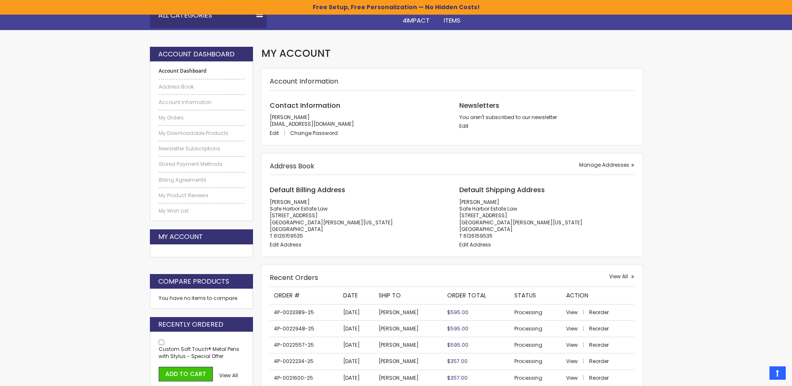 The image size is (792, 386). Describe the element at coordinates (606, 165) in the screenshot. I see `a: Manage Addresses` at that location.